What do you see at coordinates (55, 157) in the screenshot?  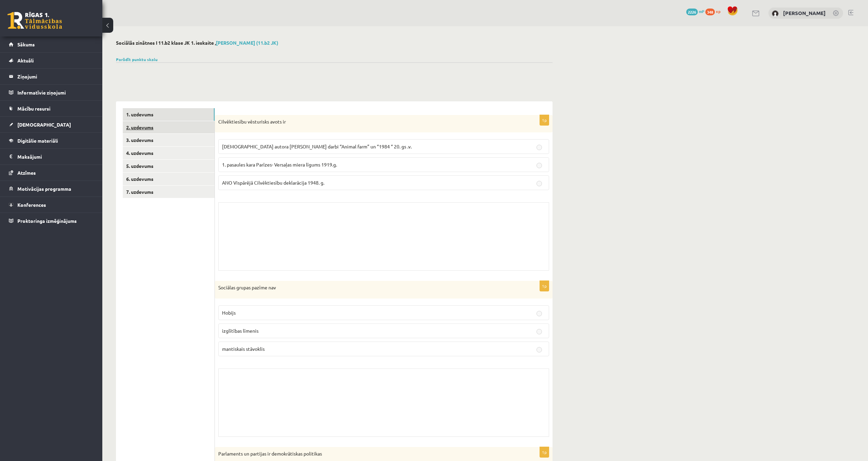 I see `legend: Maksājumi` at bounding box center [55, 157].